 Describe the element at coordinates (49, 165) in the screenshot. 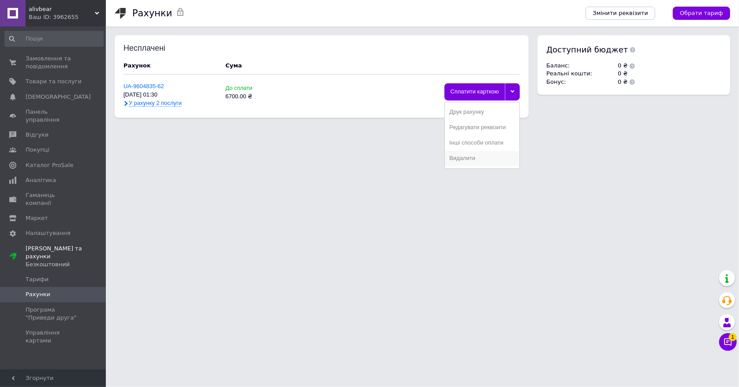

I see `span: Каталог ProSale` at that location.